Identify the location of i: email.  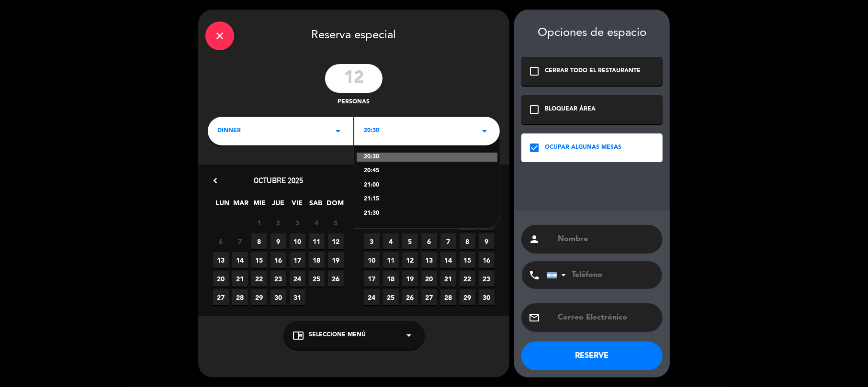
(534, 318).